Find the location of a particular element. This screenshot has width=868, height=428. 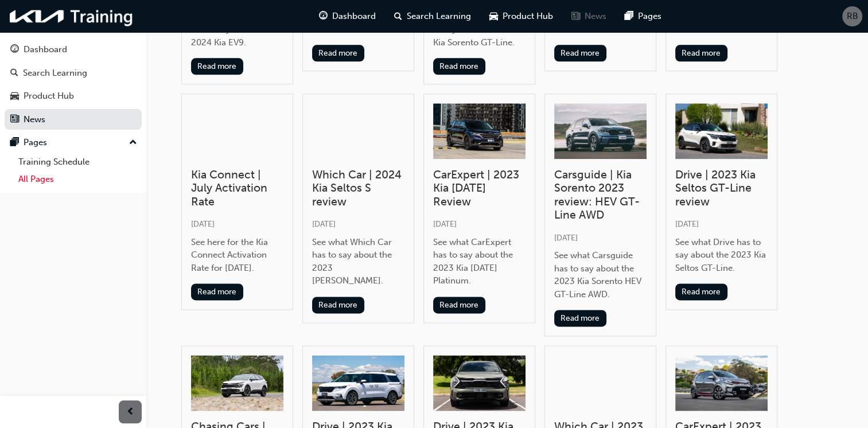

a: Search Learning is located at coordinates (73, 73).